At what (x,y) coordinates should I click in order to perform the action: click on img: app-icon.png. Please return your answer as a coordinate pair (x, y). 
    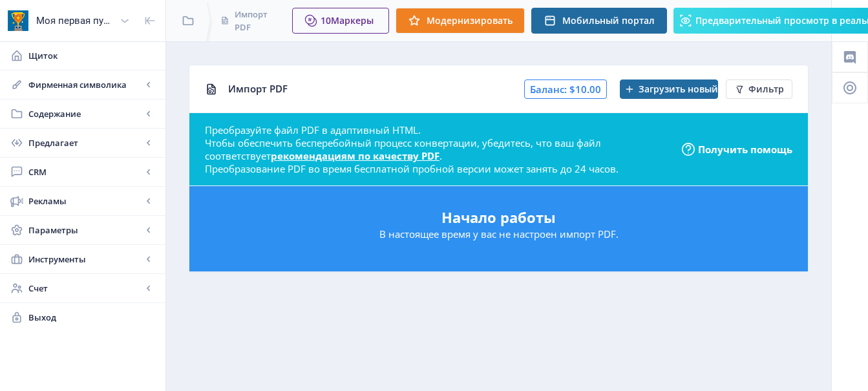
    Looking at the image, I should click on (18, 20).